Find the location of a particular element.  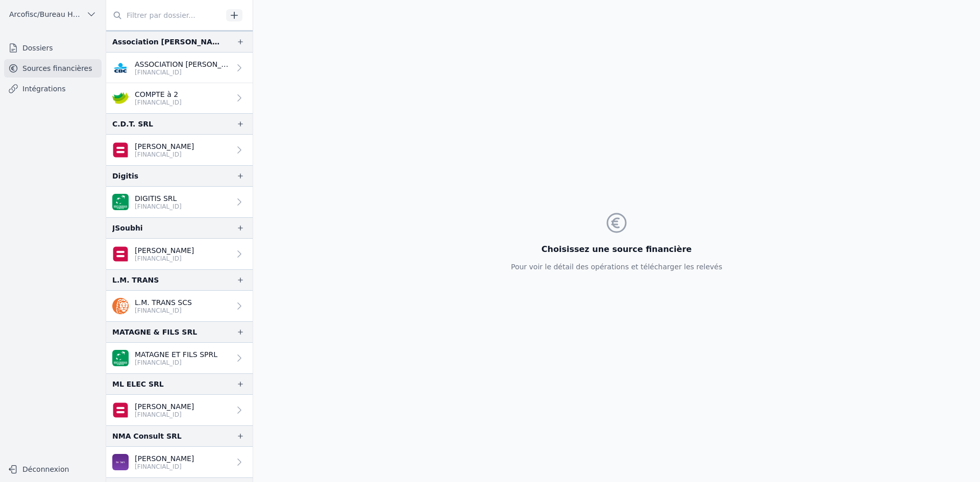

p: COMPTE à 2 is located at coordinates (159, 94).